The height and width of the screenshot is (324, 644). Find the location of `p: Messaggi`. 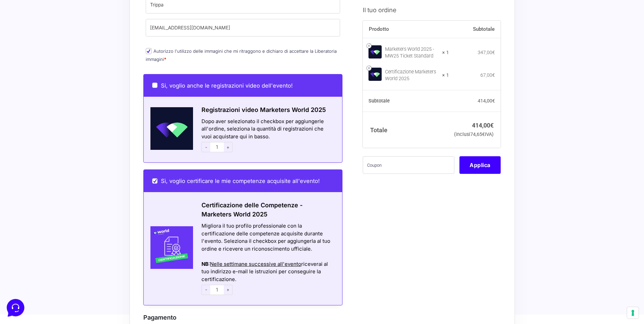

p: Messaggi is located at coordinates (68, 229).